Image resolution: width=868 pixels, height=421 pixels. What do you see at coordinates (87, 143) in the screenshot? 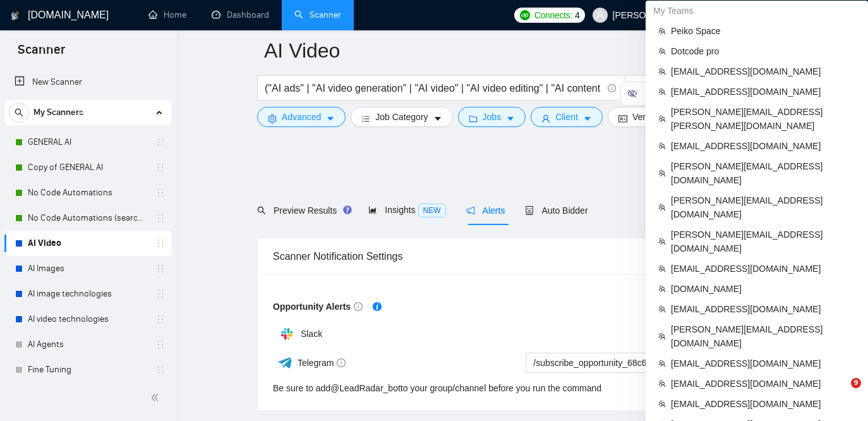
I see `a: GENERAL AI` at bounding box center [87, 143].